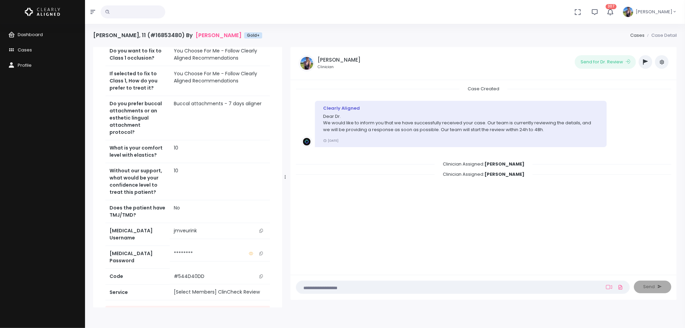 The height and width of the screenshot is (328, 685). Describe the element at coordinates (25, 65) in the screenshot. I see `span: Profile` at that location.